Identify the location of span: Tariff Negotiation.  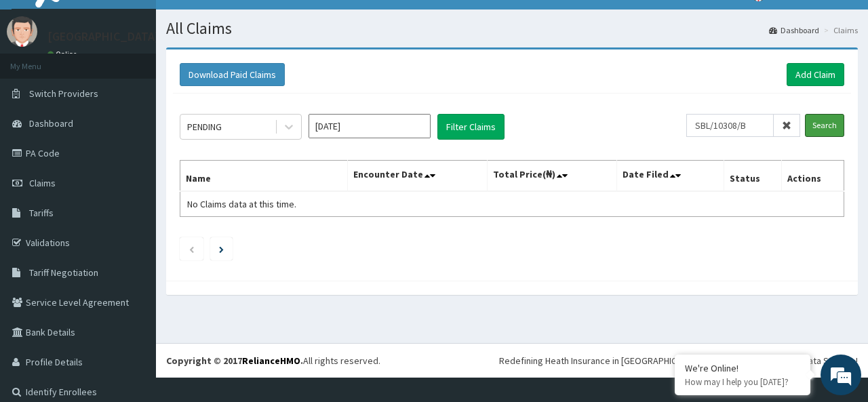
(64, 273).